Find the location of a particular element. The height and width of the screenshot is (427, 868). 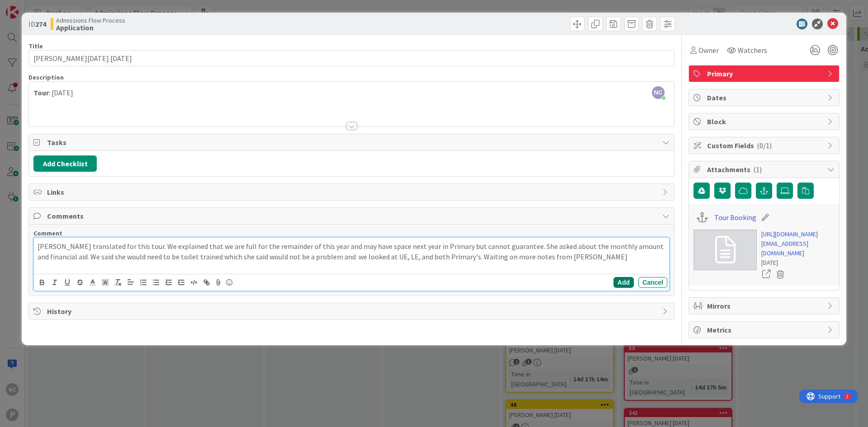

span: Comment is located at coordinates (48, 234).